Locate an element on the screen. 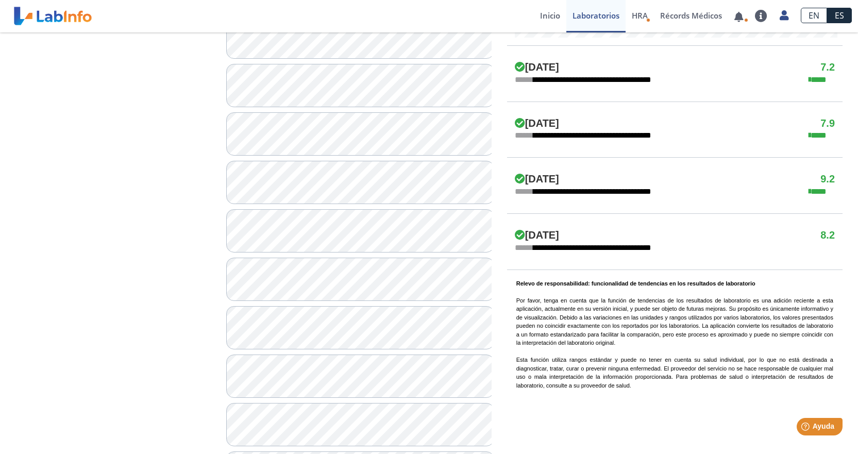  a: ES is located at coordinates (840, 15).